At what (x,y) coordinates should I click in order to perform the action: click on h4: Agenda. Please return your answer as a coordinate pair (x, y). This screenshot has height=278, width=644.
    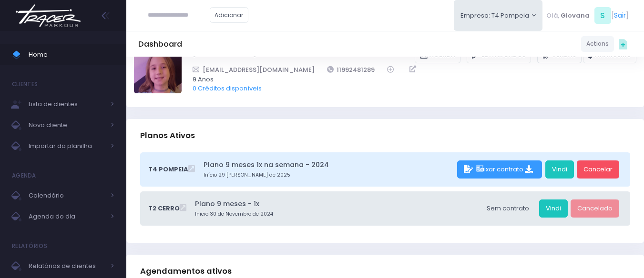
    Looking at the image, I should click on (24, 176).